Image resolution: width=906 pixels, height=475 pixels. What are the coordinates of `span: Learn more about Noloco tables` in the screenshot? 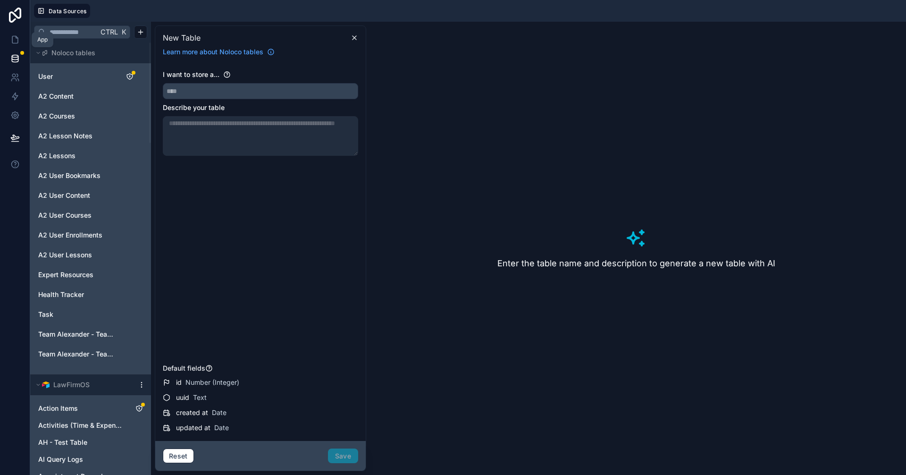 It's located at (213, 52).